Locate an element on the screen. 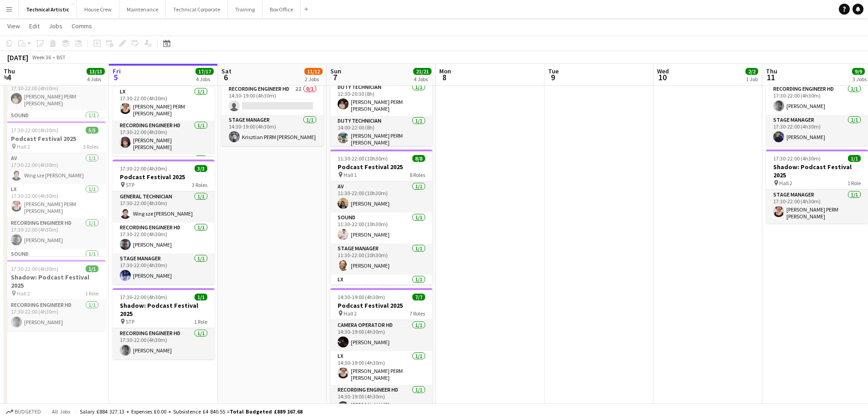 The width and height of the screenshot is (868, 419). span: 8 is located at coordinates (444, 77).